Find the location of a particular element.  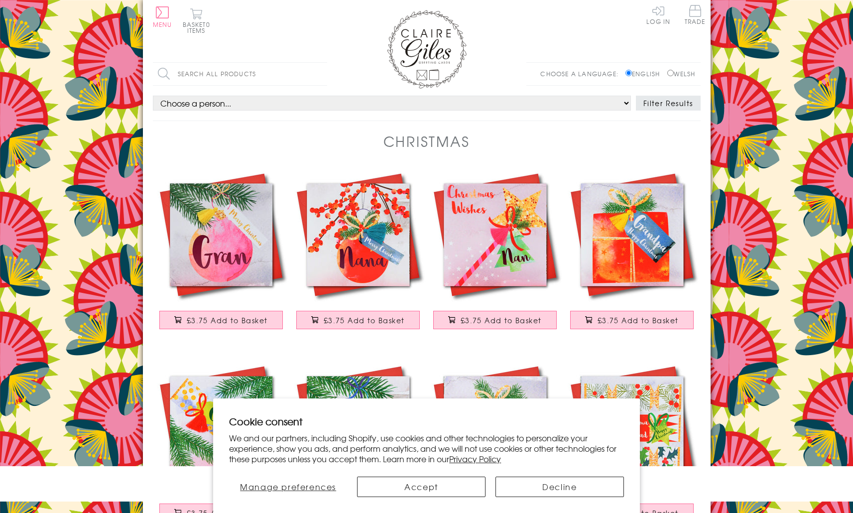

button: Menu is located at coordinates (162, 17).